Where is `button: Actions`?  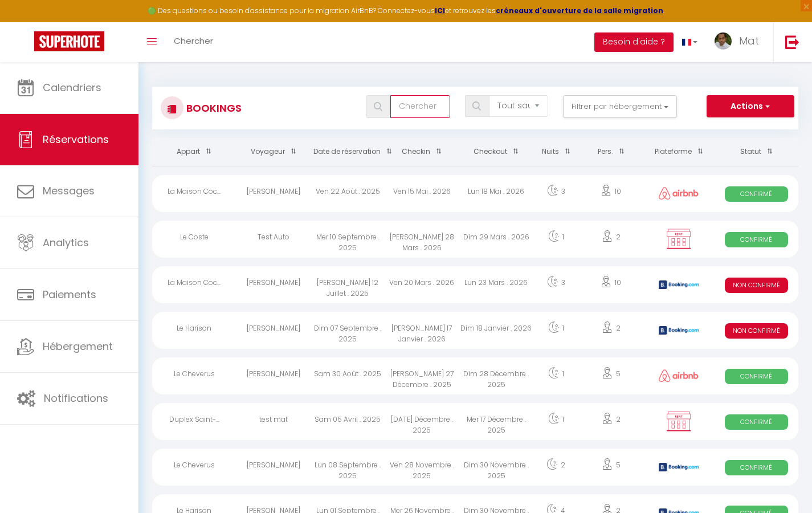
button: Actions is located at coordinates (751, 107).